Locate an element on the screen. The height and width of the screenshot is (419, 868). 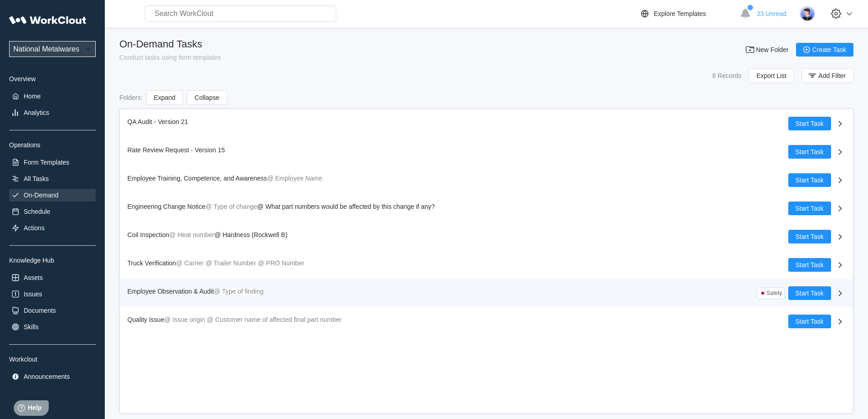
div: Issues is located at coordinates (33, 294).